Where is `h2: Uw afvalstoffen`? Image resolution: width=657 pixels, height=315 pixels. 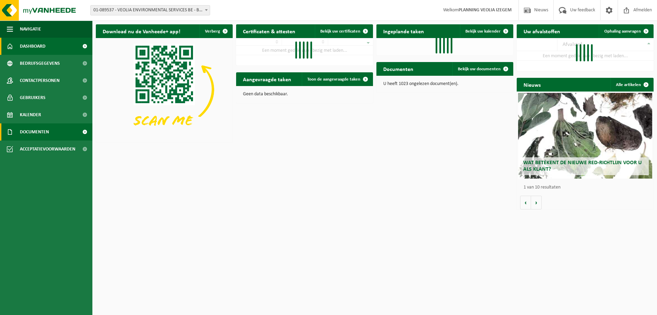
h2: Uw afvalstoffen is located at coordinates (542, 31).